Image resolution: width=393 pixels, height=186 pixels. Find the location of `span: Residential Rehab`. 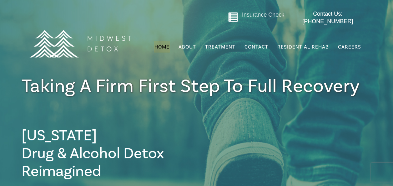

span: Residential Rehab is located at coordinates (303, 47).